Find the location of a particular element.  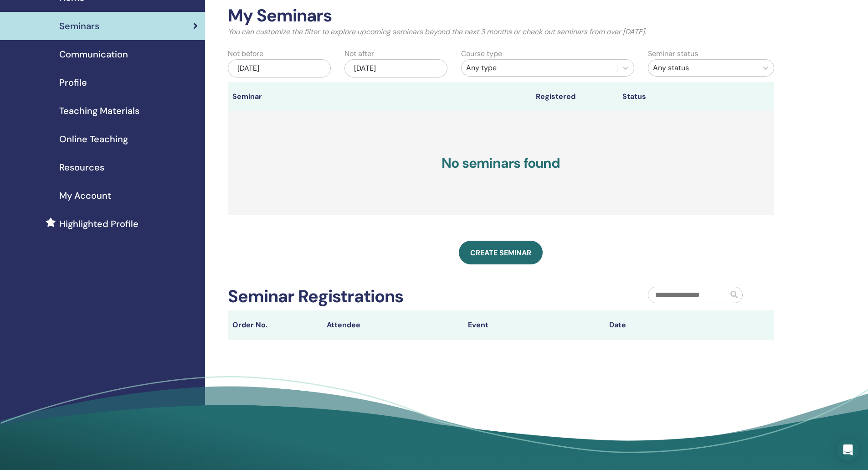

th: Registered is located at coordinates (574, 96).